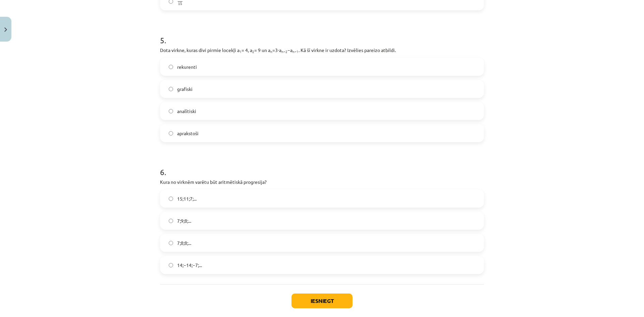  What do you see at coordinates (171, 111) in the screenshot?
I see `input: analītiski` at bounding box center [171, 111].